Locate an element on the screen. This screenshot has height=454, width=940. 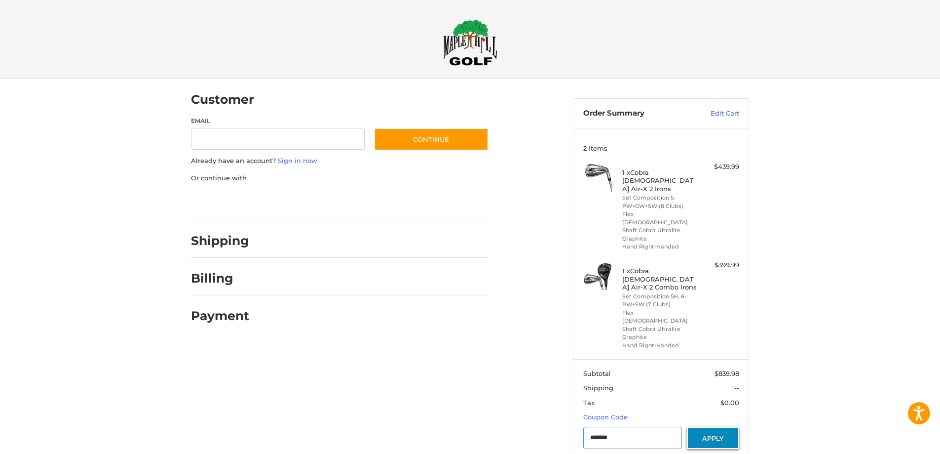
span: $839.98 is located at coordinates (727, 373).